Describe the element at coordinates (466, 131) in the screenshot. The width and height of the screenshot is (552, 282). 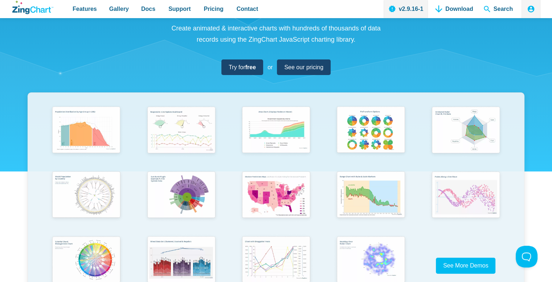
I see `img: Animated Radar Chart ft. Pet Data` at that location.